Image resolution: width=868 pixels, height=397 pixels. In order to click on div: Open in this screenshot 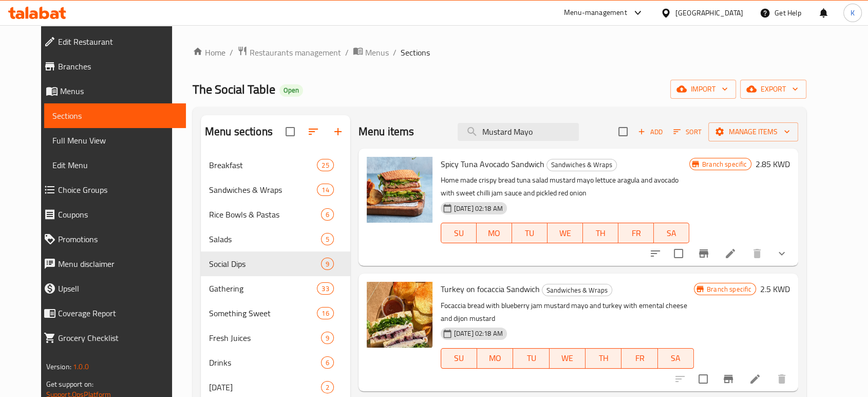, I will do `click(291, 91)`.